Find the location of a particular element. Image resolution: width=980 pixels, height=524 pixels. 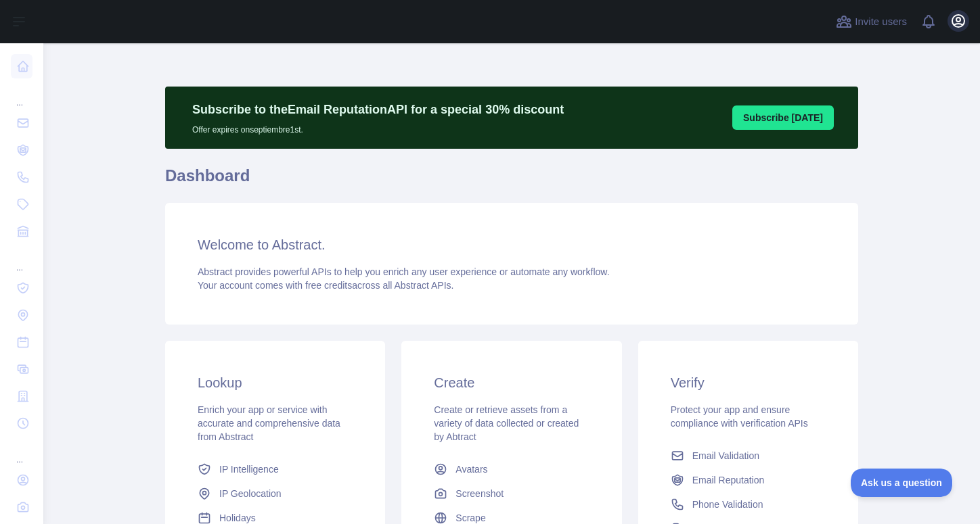

span: Screenshot is located at coordinates (479, 494).